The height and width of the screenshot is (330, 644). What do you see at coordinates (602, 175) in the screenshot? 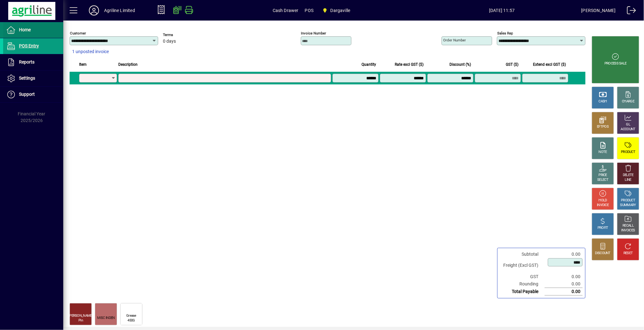
I see `div: PRICE` at bounding box center [602, 175].